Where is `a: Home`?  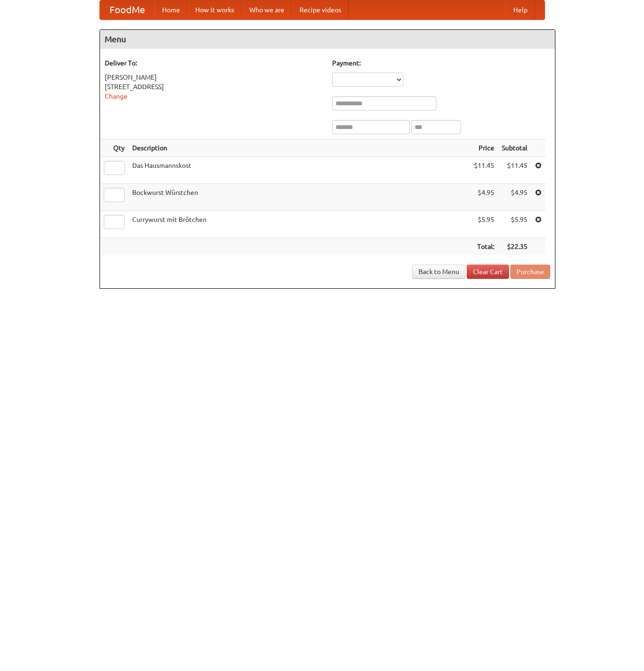 a: Home is located at coordinates (171, 10).